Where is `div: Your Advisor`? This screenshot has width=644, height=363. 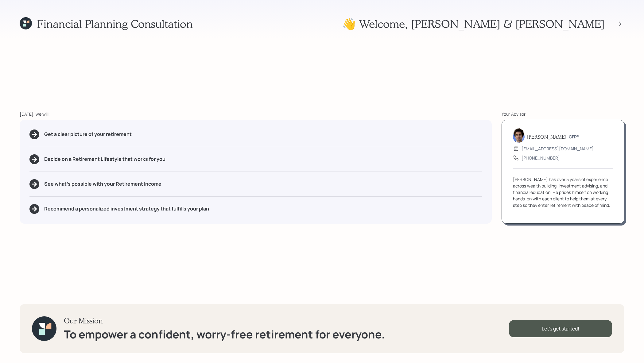
div: Your Advisor is located at coordinates (563, 114).